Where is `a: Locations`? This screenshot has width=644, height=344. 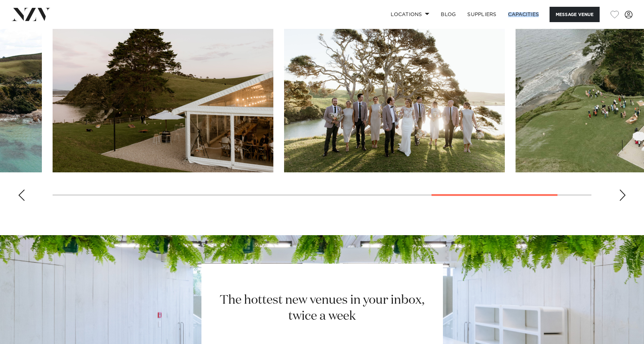
a: Locations is located at coordinates (410, 14).